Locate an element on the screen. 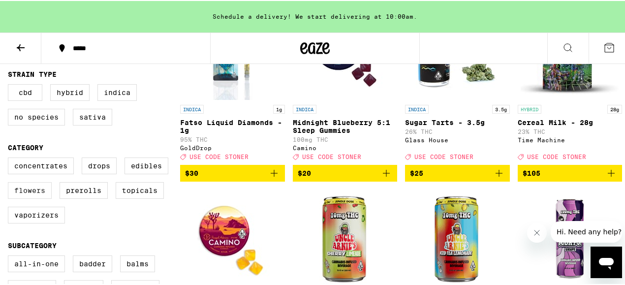  a: Open page for Cereal Milk - 28g from Time Machine is located at coordinates (570, 82).